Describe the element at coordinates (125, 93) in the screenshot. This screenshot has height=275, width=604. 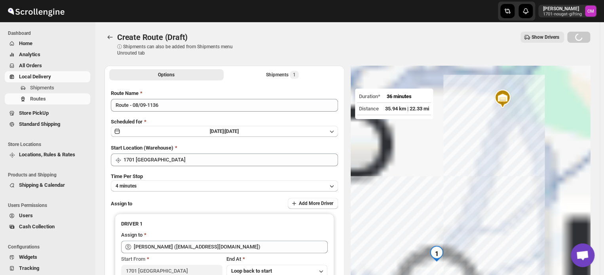
I see `span: Route Name` at that location.